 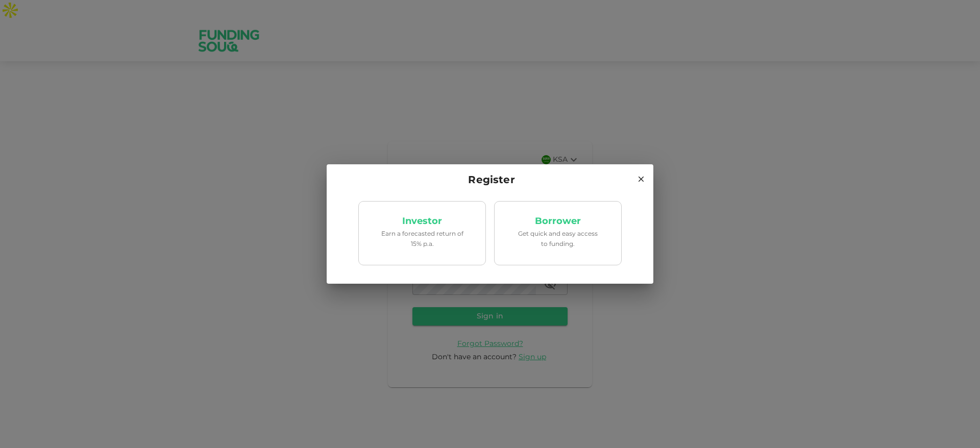 I want to click on span: Register, so click(x=489, y=181).